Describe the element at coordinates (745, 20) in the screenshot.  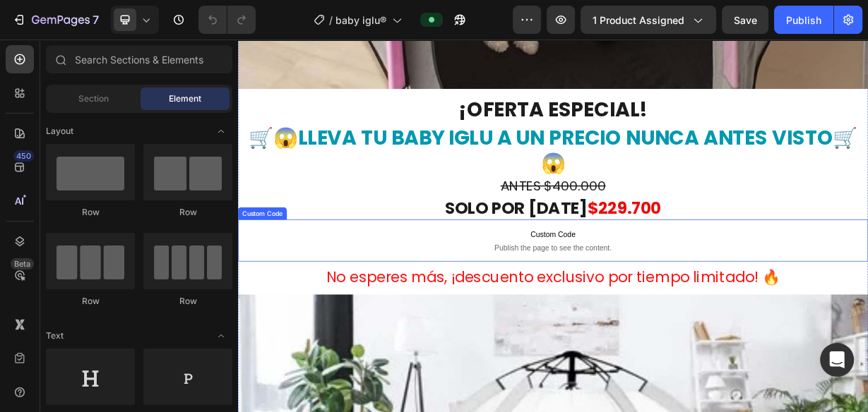
I see `button: Save` at that location.